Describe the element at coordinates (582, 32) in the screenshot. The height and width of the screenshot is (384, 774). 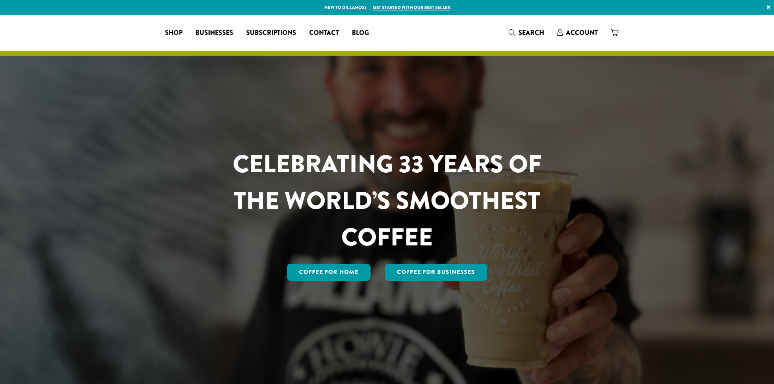
I see `span: Account` at that location.